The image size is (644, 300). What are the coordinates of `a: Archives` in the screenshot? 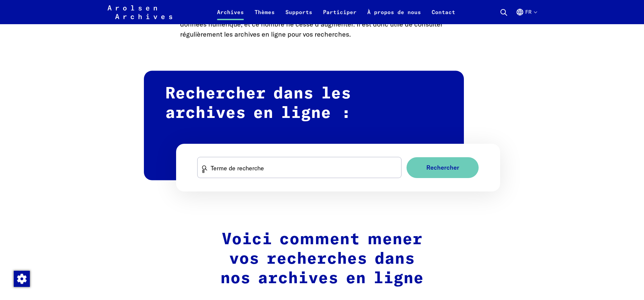 It's located at (231, 16).